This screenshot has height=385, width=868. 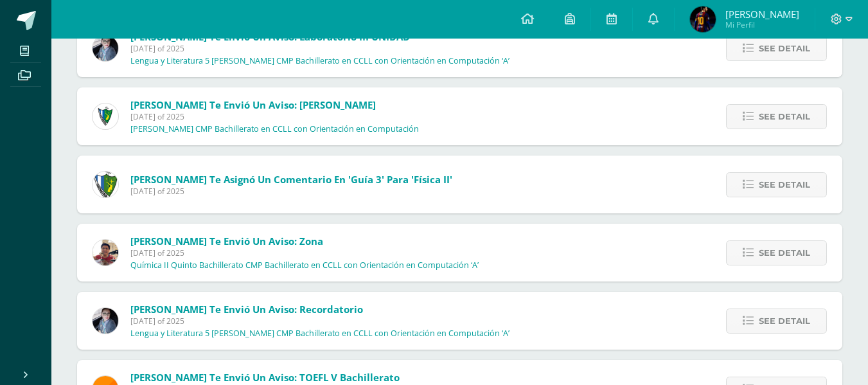 I want to click on img: 1e26687f261d44f246eaf5750538126e.png, so click(x=703, y=19).